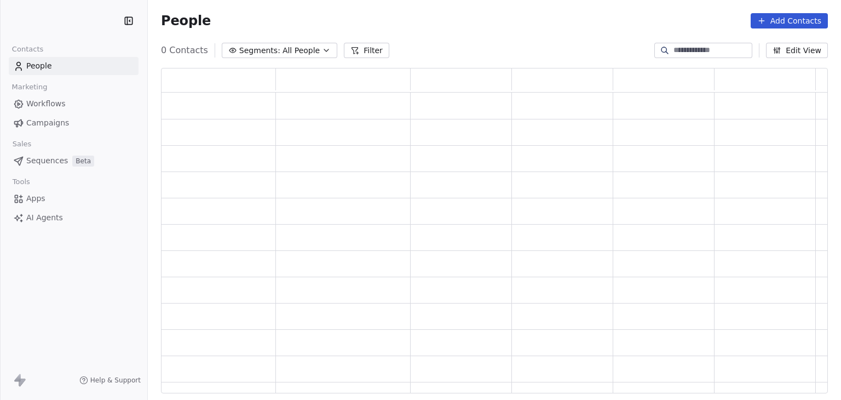 This screenshot has height=400, width=841. I want to click on span: Beta, so click(83, 161).